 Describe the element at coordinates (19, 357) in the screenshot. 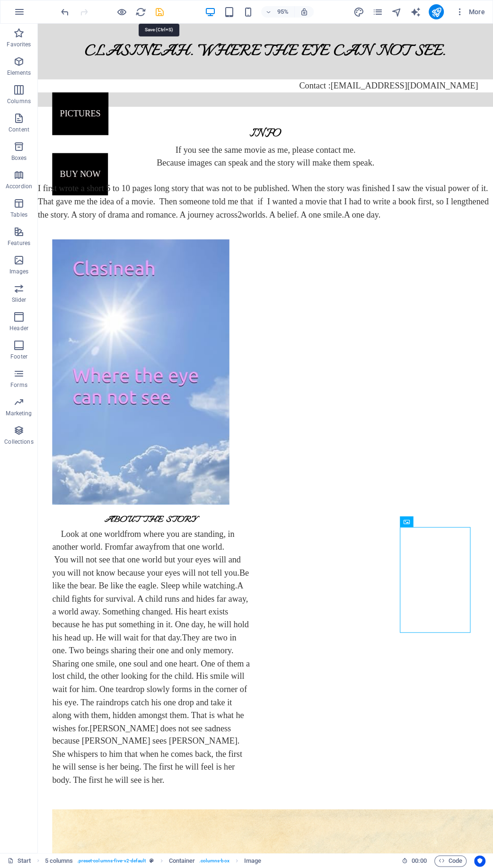

I see `p: Footer` at that location.